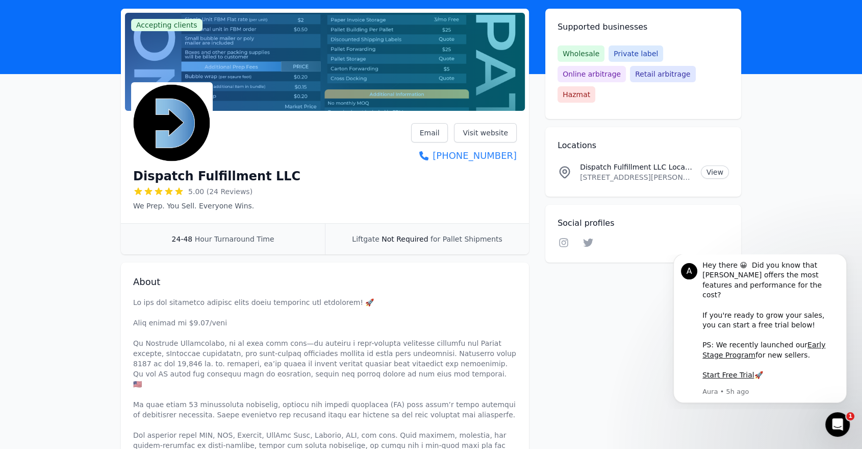 This screenshot has width=862, height=449. What do you see at coordinates (663, 74) in the screenshot?
I see `span: Retail arbitrage` at bounding box center [663, 74].